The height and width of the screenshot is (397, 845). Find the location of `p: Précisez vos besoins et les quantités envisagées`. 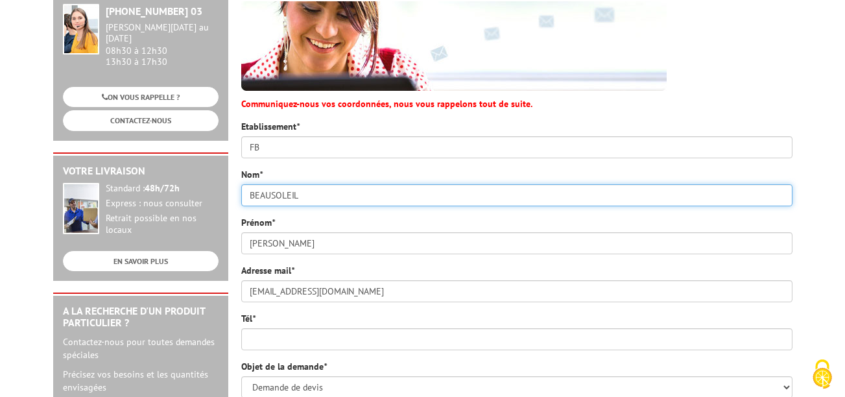

p: Précisez vos besoins et les quantités envisagées is located at coordinates (141, 381).